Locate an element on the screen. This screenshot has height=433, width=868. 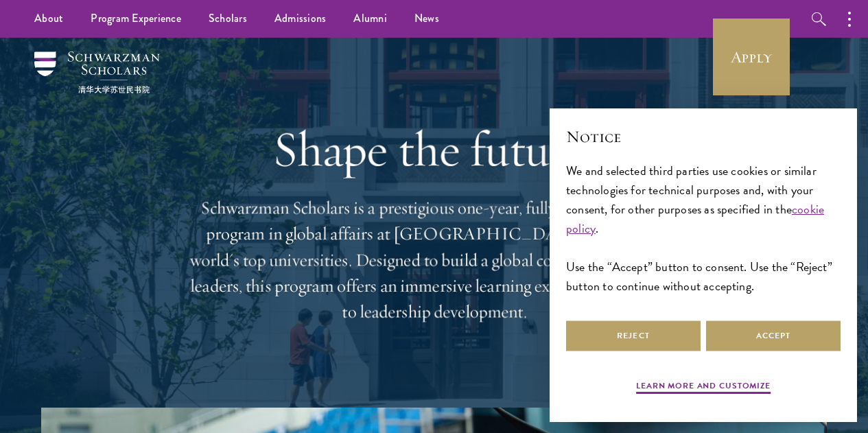
a: Apply is located at coordinates (752, 57).